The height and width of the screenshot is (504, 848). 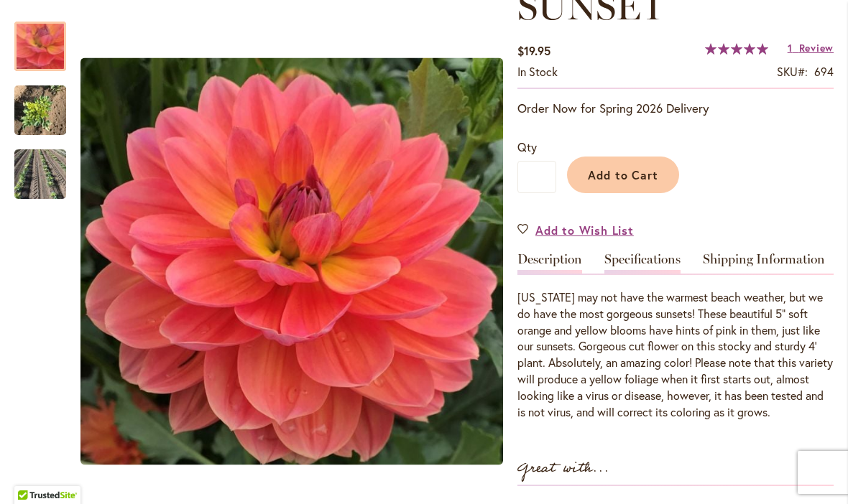 I want to click on div: 694, so click(x=823, y=72).